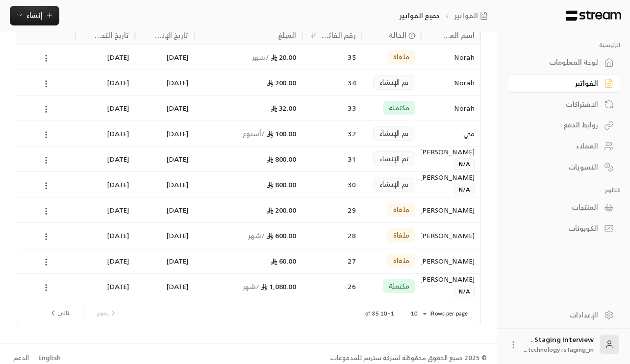 This screenshot has height=364, width=630. What do you see at coordinates (248, 133) in the screenshot?
I see `div: 100.00` at bounding box center [248, 133].